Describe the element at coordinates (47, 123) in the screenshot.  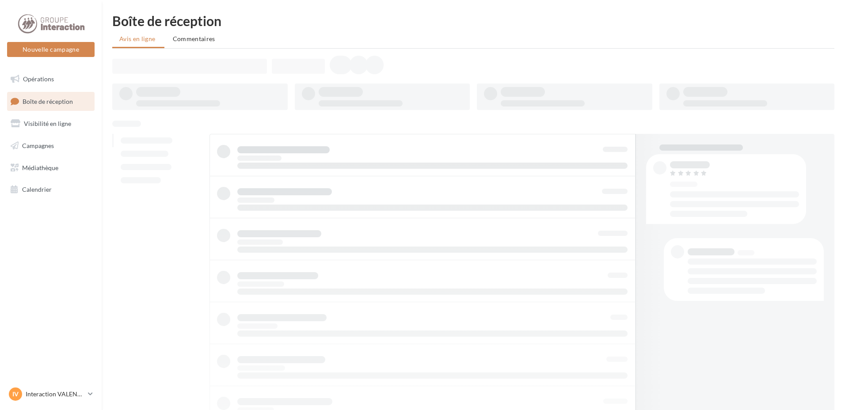
I see `span: Visibilité en ligne` at that location.